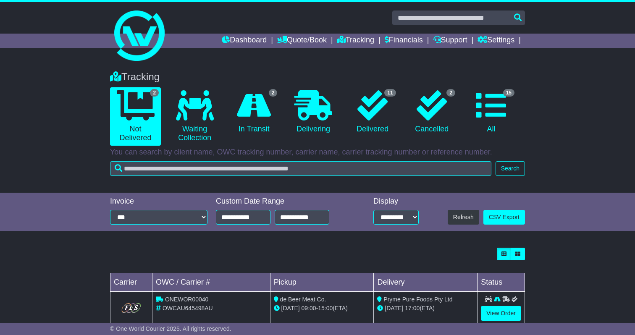 The width and height of the screenshot is (635, 335). What do you see at coordinates (132, 283) in the screenshot?
I see `td: Carrier` at bounding box center [132, 283].